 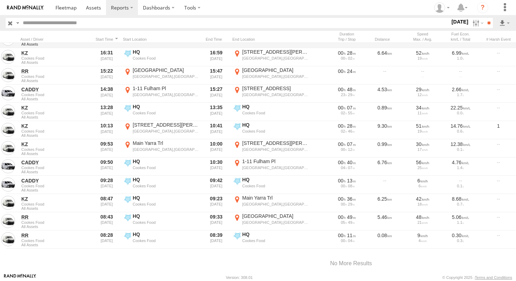 I want to click on a: RR, so click(x=55, y=217).